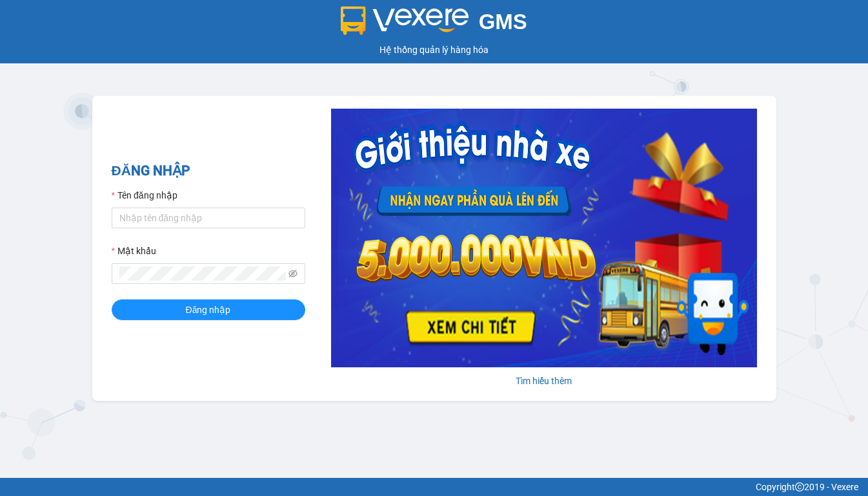 This screenshot has height=496, width=868. I want to click on button: Đăng nhập, so click(209, 309).